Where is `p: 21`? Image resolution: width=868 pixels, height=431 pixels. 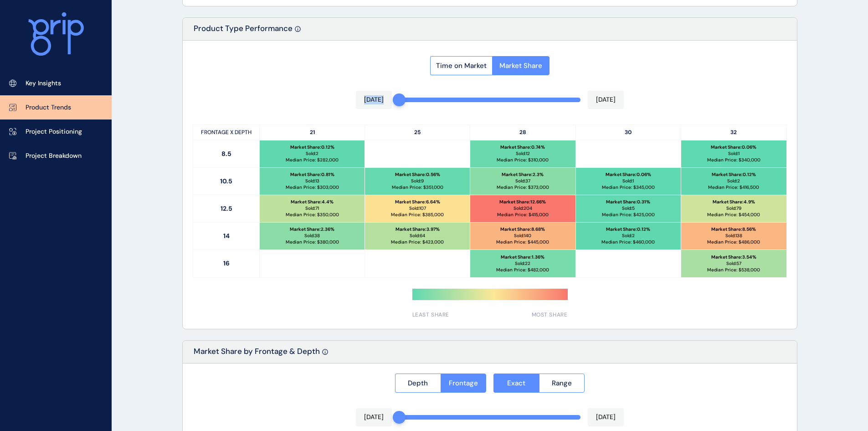 p: 21 is located at coordinates (312, 132).